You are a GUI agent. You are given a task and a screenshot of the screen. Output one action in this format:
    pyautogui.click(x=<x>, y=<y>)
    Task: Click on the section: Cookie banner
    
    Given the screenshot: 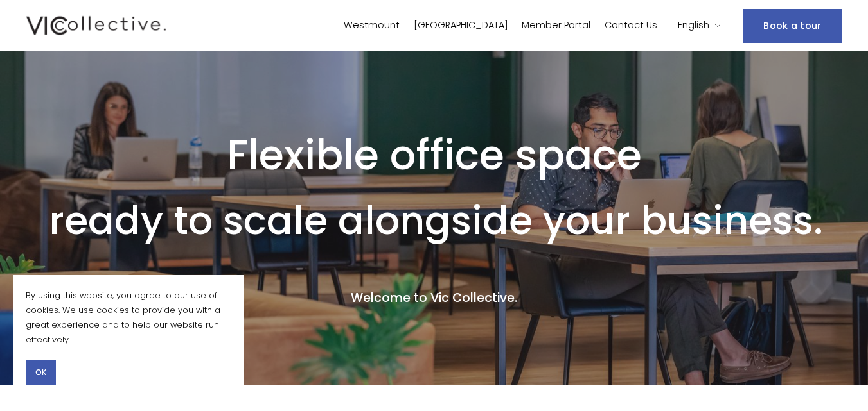 What is the action you would take?
    pyautogui.click(x=128, y=337)
    